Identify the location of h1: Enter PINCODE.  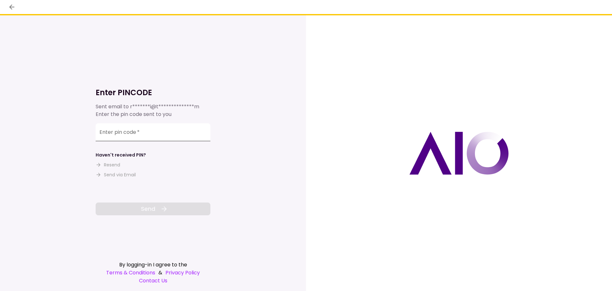
(153, 93).